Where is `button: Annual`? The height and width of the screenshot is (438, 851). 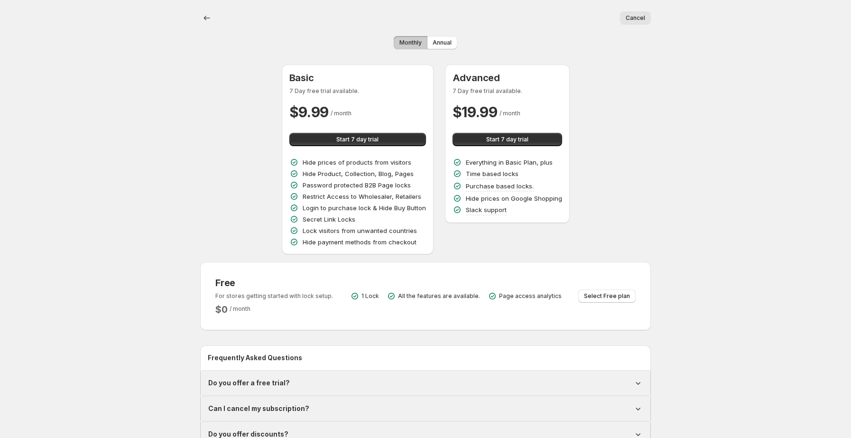 button: Annual is located at coordinates (442, 43).